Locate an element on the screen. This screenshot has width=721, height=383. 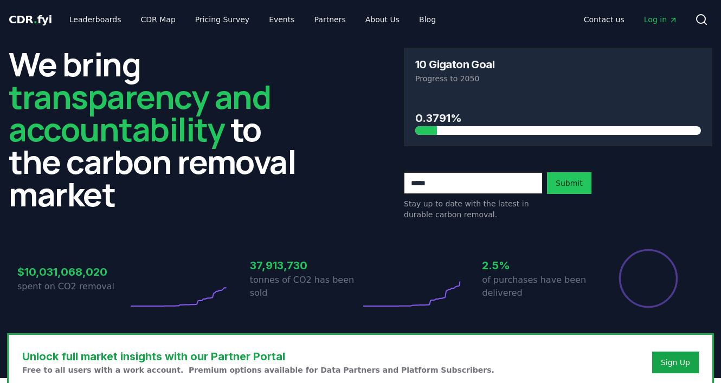
button: Submit is located at coordinates (569, 183).